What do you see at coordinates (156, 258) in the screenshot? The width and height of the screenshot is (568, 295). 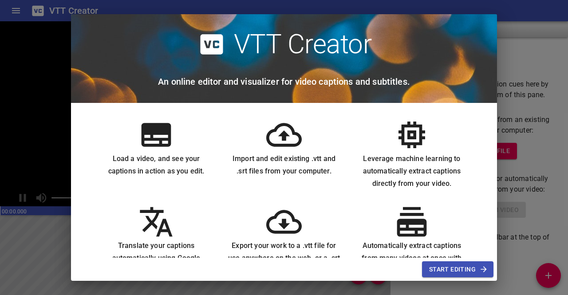 I see `h6: Translate your captions automatically using Google Translate.` at bounding box center [156, 258].